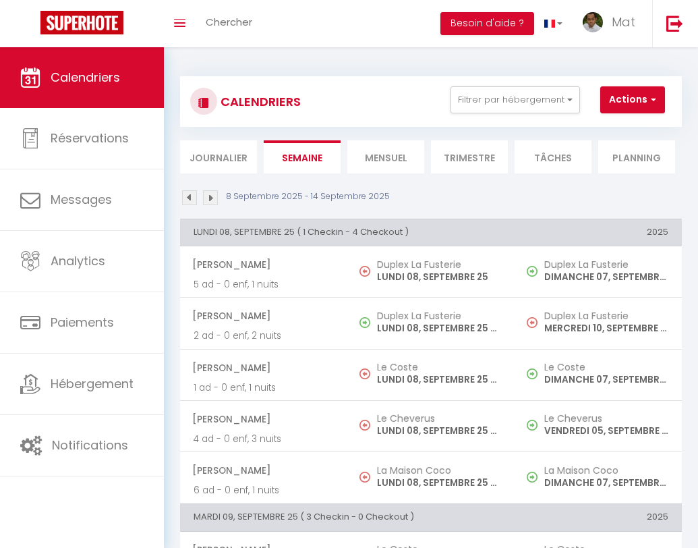 The height and width of the screenshot is (548, 698). Describe the element at coordinates (264, 284) in the screenshot. I see `p: 5 ad - 0 enf, 1 nuits` at that location.